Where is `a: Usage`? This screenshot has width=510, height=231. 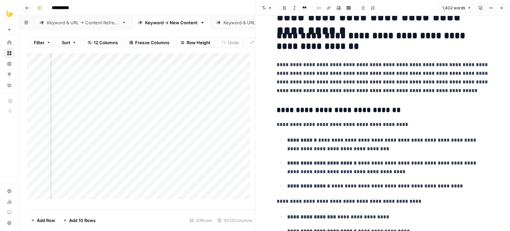 a: Usage is located at coordinates (9, 201).